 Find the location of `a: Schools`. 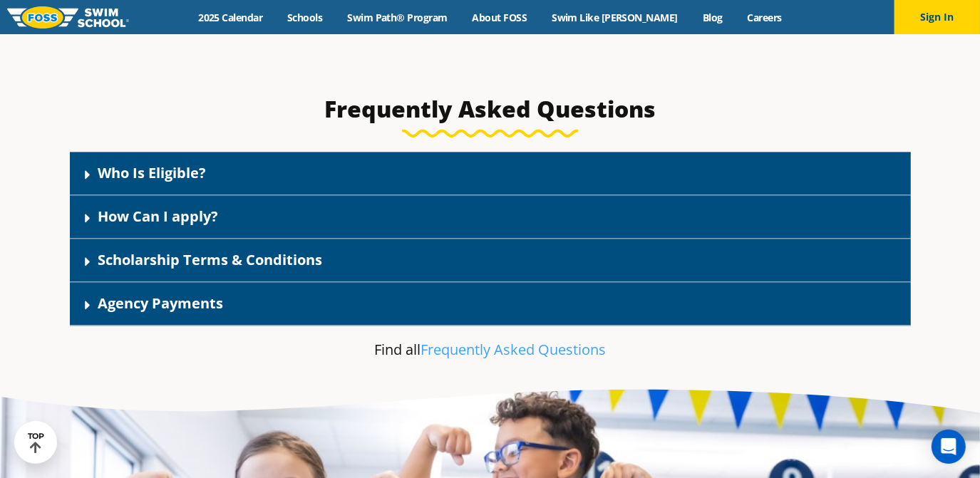

a: Schools is located at coordinates (305, 17).